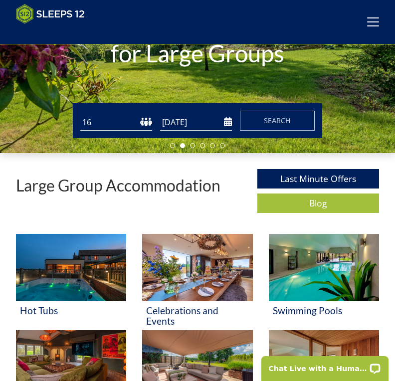  I want to click on p: Large Group Accommodation, so click(118, 185).